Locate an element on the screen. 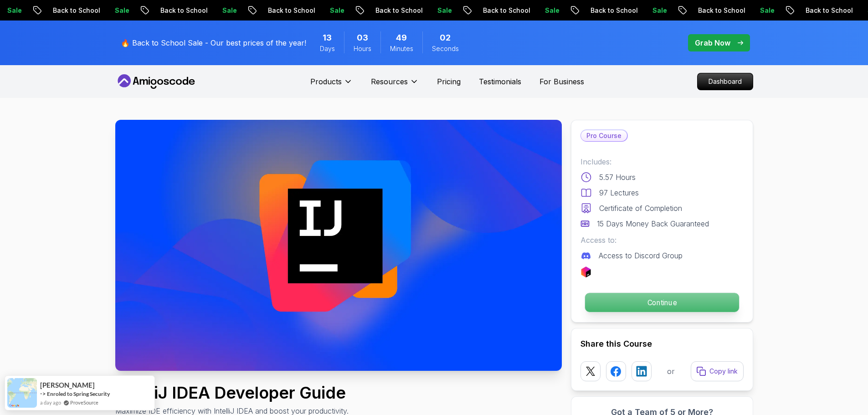  img: jetbrains logo is located at coordinates (586, 272).